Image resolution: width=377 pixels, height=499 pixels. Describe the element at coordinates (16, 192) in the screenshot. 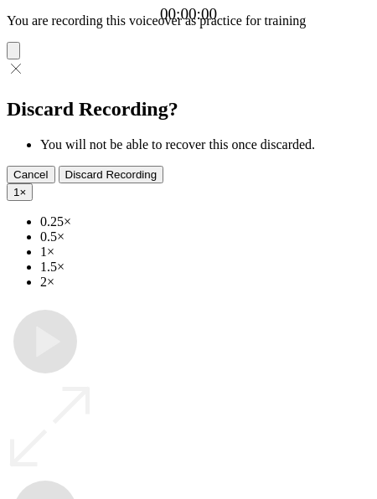

I see `span: 1` at that location.